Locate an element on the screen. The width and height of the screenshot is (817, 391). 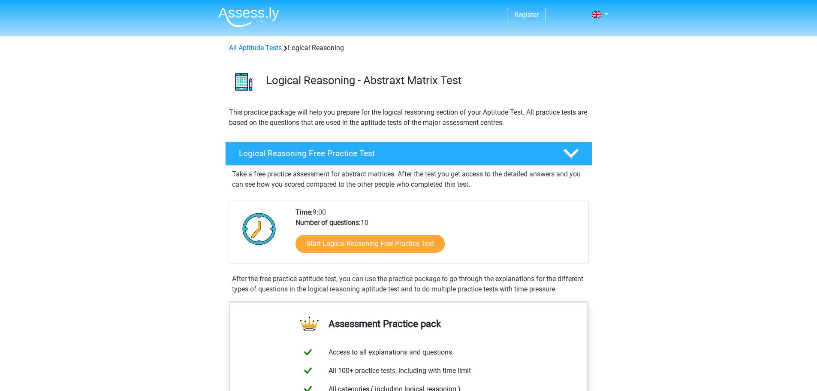
img: Assessly is located at coordinates (249, 17).